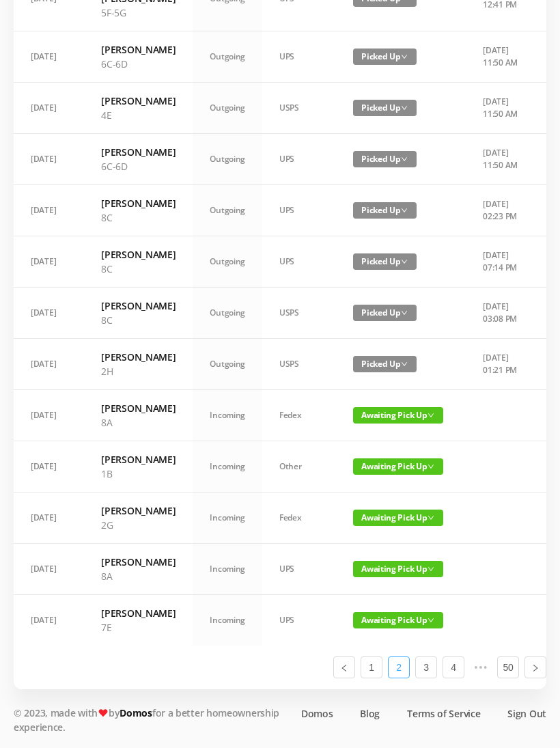 The height and width of the screenshot is (748, 560). What do you see at coordinates (371, 667) in the screenshot?
I see `a: 1` at bounding box center [371, 667].